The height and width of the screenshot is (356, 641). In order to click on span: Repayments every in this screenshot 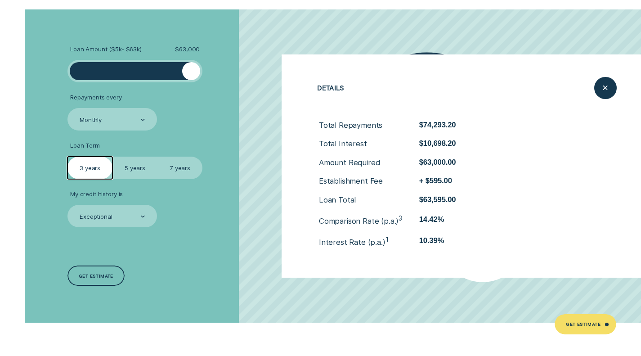, I will do `click(96, 97)`.